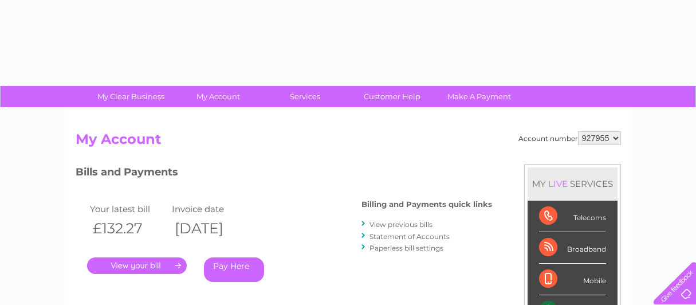 The width and height of the screenshot is (696, 305). What do you see at coordinates (569, 138) in the screenshot?
I see `div: Account number` at bounding box center [569, 138].